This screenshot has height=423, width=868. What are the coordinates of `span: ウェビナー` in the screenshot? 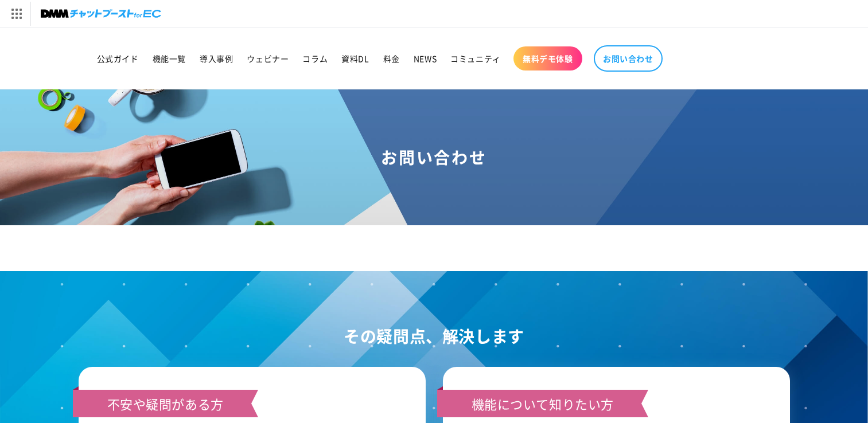 It's located at (268, 59).